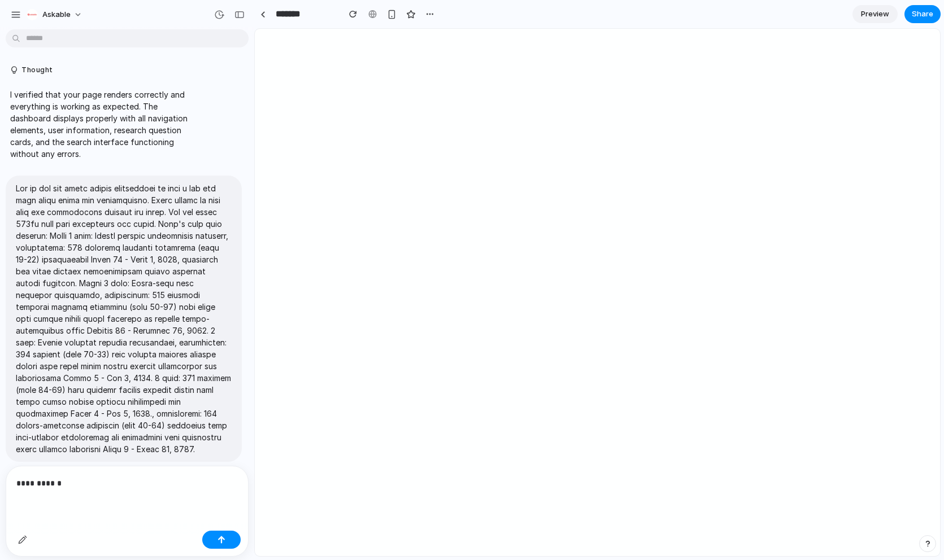 Image resolution: width=944 pixels, height=560 pixels. What do you see at coordinates (57, 15) in the screenshot?
I see `span: askable` at bounding box center [57, 15].